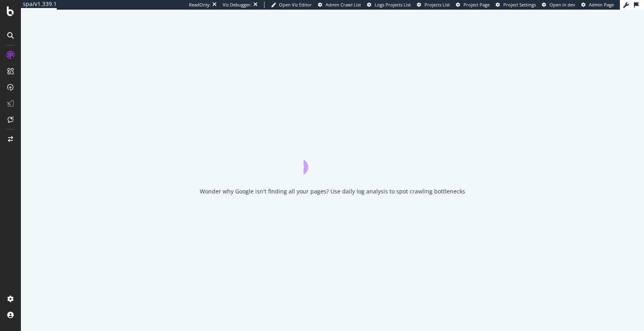 The width and height of the screenshot is (644, 331). I want to click on a: Admin Page, so click(597, 5).